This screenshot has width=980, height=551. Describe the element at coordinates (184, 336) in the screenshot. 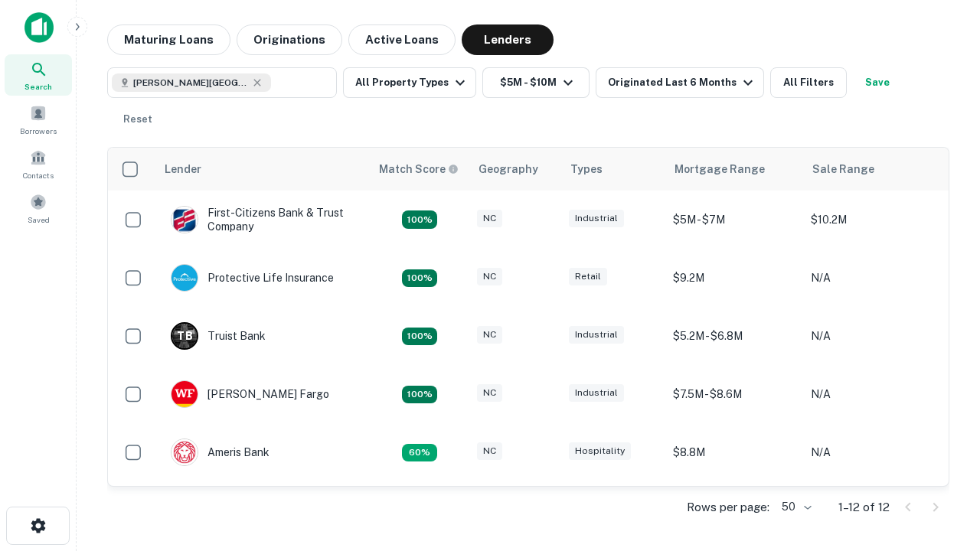

I see `p: T B` at that location.